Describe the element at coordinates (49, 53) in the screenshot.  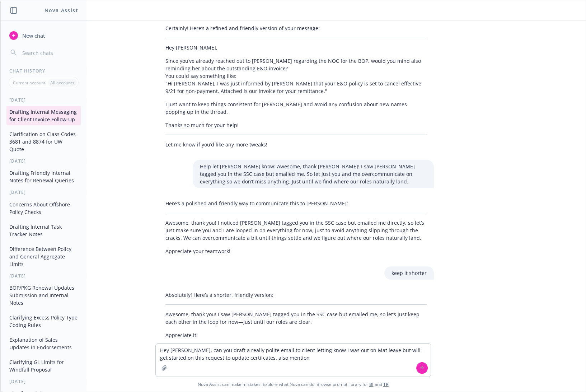
I see `input: Search chats` at that location.